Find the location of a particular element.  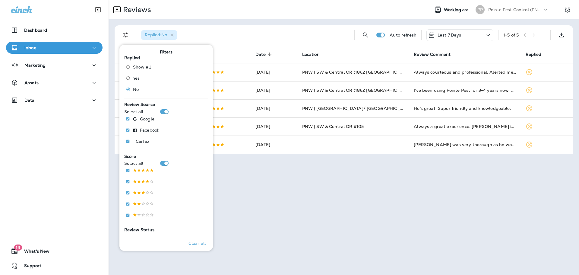

p: Auto refresh is located at coordinates (403, 35).